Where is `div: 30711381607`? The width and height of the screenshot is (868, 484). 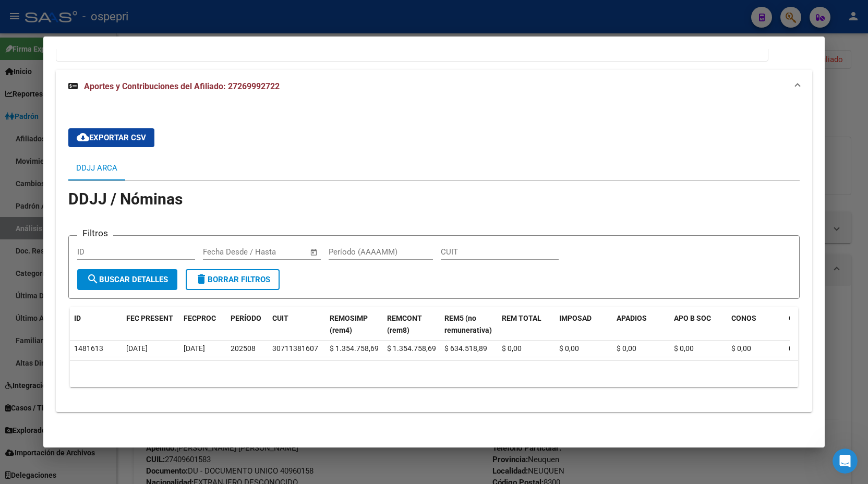 div: 30711381607 is located at coordinates (295, 349).